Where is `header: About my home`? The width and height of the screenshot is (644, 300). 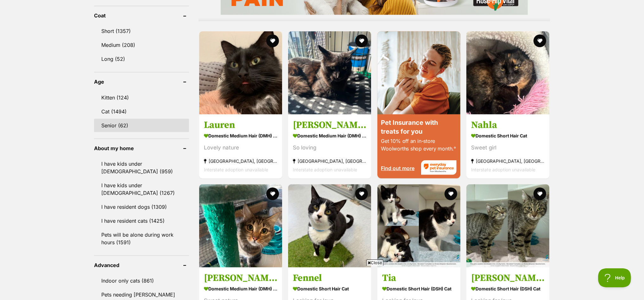
header: About my home is located at coordinates (141, 148).